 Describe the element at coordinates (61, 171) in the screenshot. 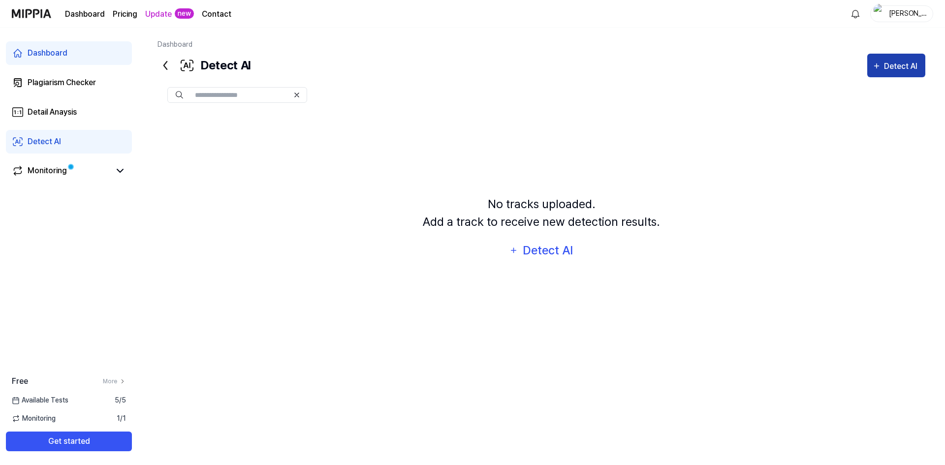

I see `a: Monitoring` at that location.